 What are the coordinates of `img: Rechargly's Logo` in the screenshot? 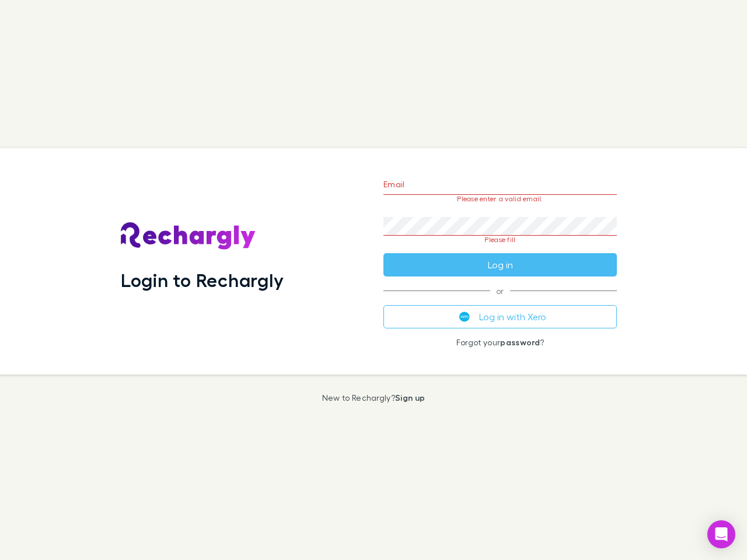 It's located at (189, 237).